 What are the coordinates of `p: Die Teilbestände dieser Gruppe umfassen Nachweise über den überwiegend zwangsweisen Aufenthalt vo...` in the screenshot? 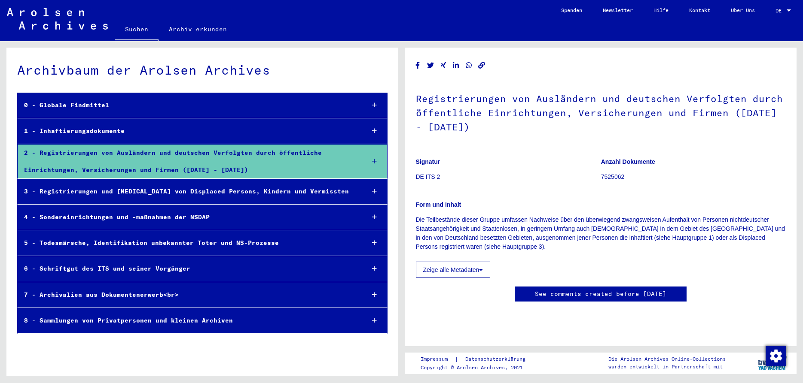 It's located at (601, 234).